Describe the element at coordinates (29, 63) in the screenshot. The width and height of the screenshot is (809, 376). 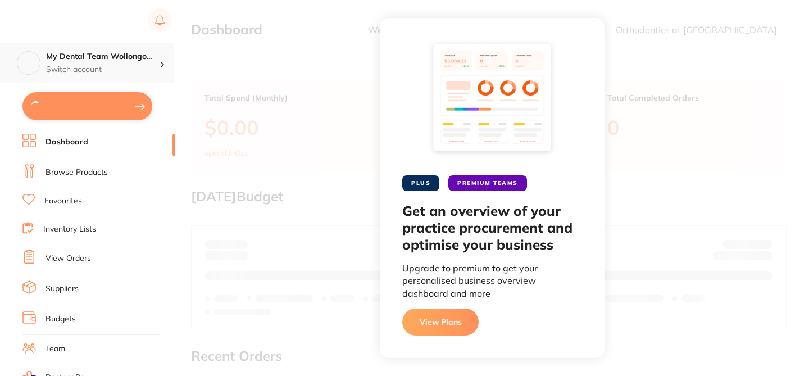
I see `img: My Dental Team Wollongong` at that location.